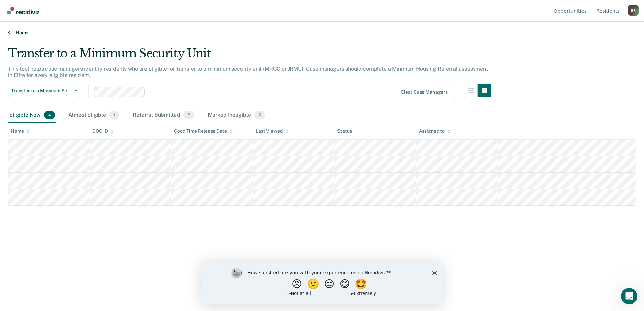 This screenshot has height=311, width=644. What do you see at coordinates (248, 72) in the screenshot?
I see `p: This tool helps case managers identify residents who are eligible for transfer to a minimum secur...` at bounding box center [248, 72].